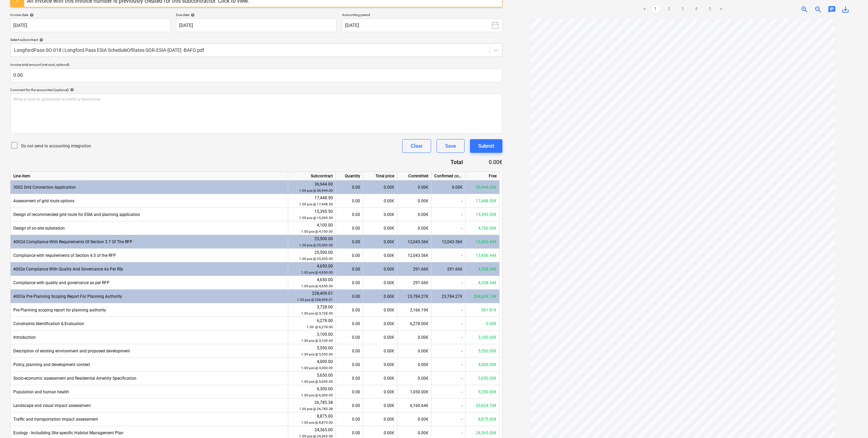  What do you see at coordinates (317, 340) in the screenshot?
I see `small: 1.00 pcs @ 3,100.00` at bounding box center [317, 340].